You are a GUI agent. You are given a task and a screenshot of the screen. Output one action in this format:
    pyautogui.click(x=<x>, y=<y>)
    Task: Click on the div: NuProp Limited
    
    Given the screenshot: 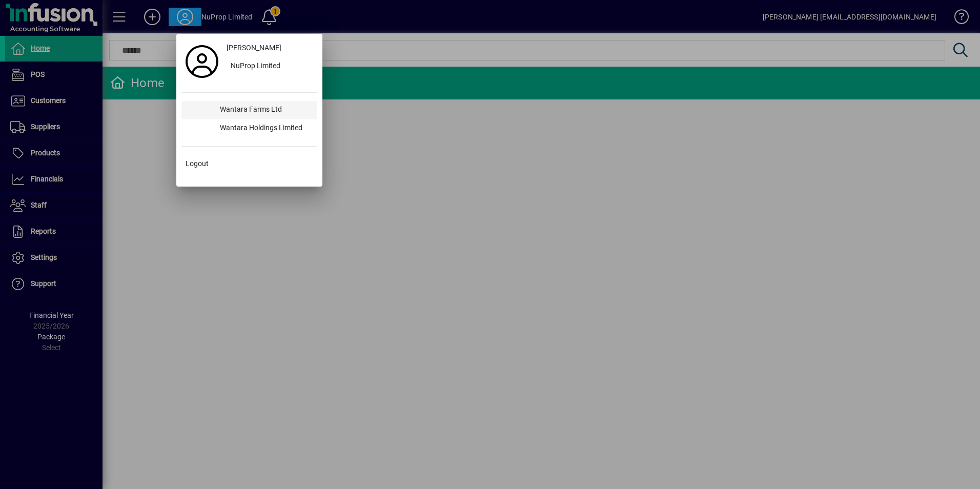 What is the action you would take?
    pyautogui.click(x=269, y=67)
    